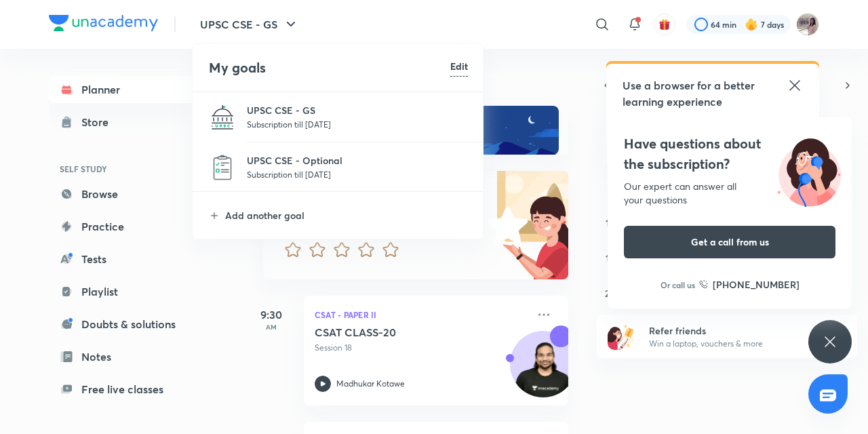  What do you see at coordinates (357, 160) in the screenshot?
I see `p: UPSC CSE - Optional` at bounding box center [357, 160].